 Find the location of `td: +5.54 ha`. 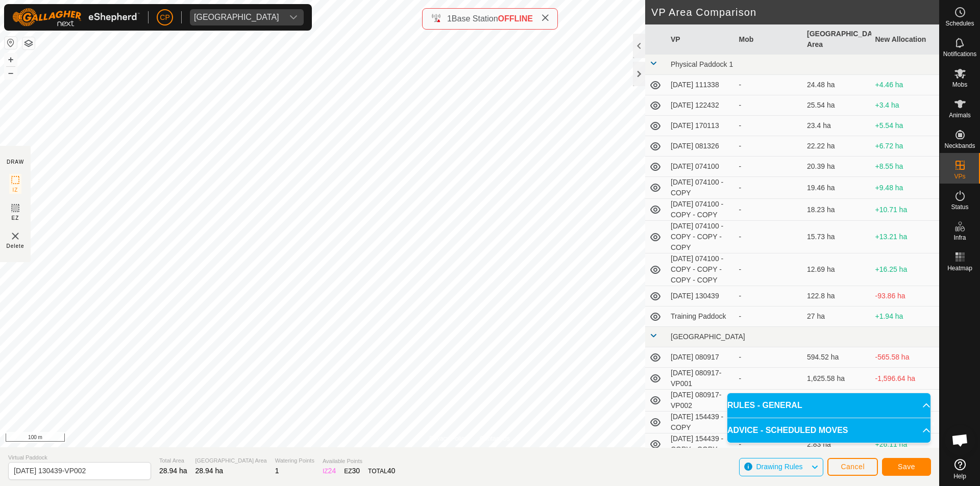

td: +5.54 ha is located at coordinates (905, 126).